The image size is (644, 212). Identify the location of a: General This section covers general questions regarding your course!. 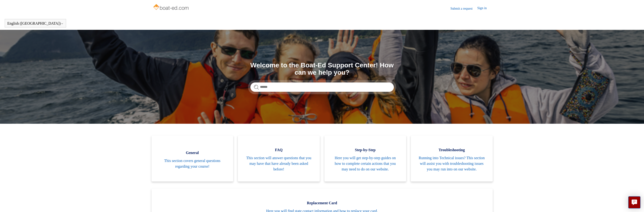
(192, 158).